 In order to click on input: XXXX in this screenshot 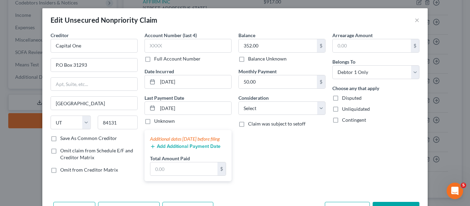, I will do `click(188, 46)`.